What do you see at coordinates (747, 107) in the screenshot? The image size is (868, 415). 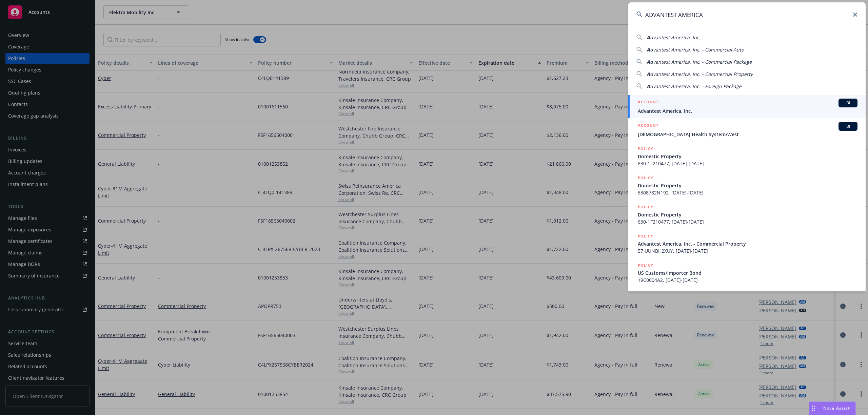 I see `a: ACCOUNTBIAdvantest America, Inc.` at bounding box center [747, 107].